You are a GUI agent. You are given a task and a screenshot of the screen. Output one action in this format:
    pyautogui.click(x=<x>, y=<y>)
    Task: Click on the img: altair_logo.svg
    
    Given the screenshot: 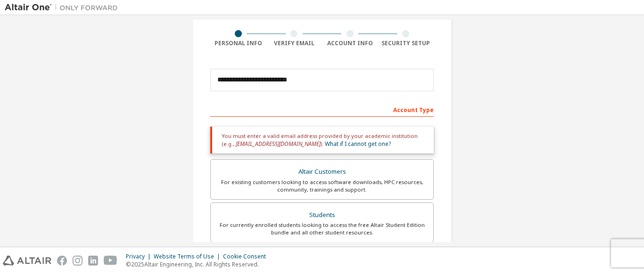 What is the action you would take?
    pyautogui.click(x=27, y=260)
    